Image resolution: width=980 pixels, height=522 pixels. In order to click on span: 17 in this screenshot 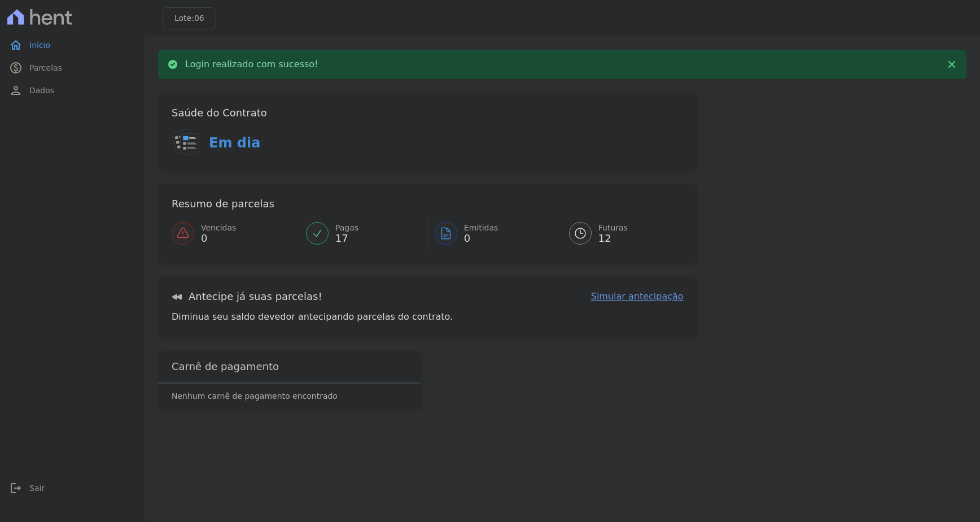, I will do `click(347, 238)`.